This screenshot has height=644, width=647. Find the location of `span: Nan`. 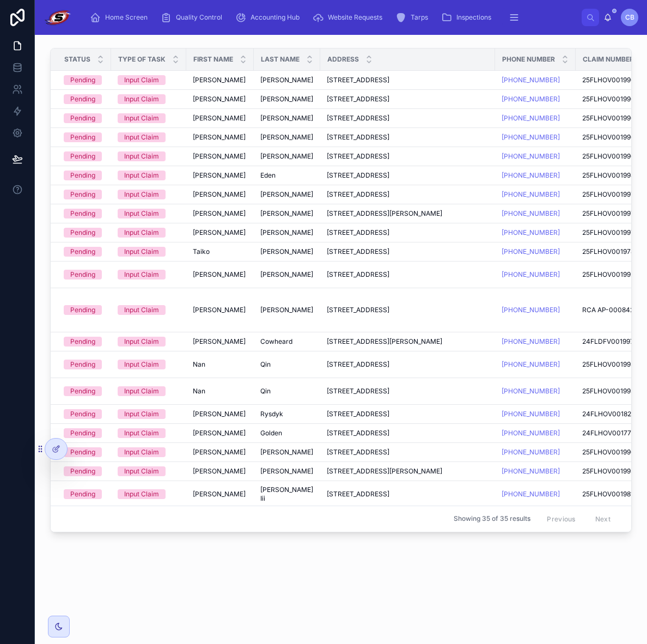

span: Nan is located at coordinates (199, 391).